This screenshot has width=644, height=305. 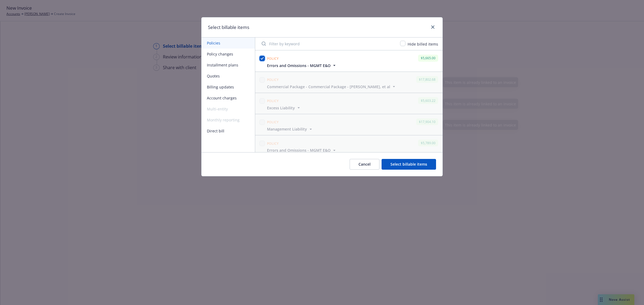 I want to click on div: $17,904.10, so click(x=427, y=122).